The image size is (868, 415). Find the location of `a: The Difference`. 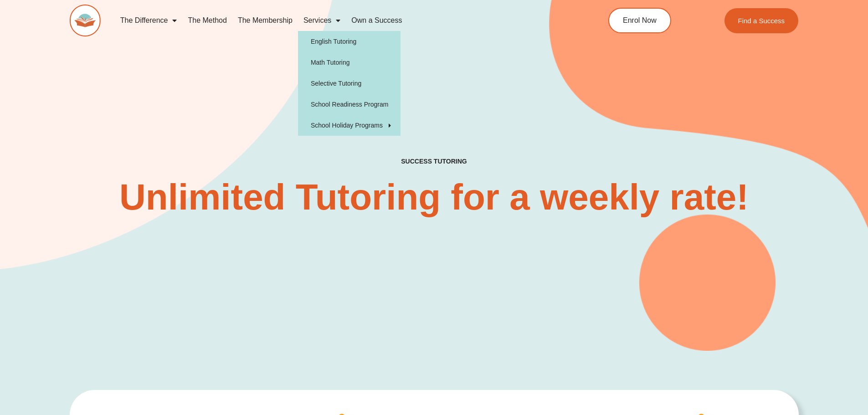

a: The Difference is located at coordinates (148, 20).